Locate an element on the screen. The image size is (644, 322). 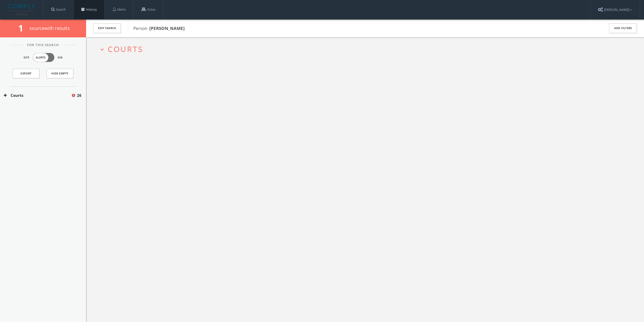
span: Off is located at coordinates (27, 58).